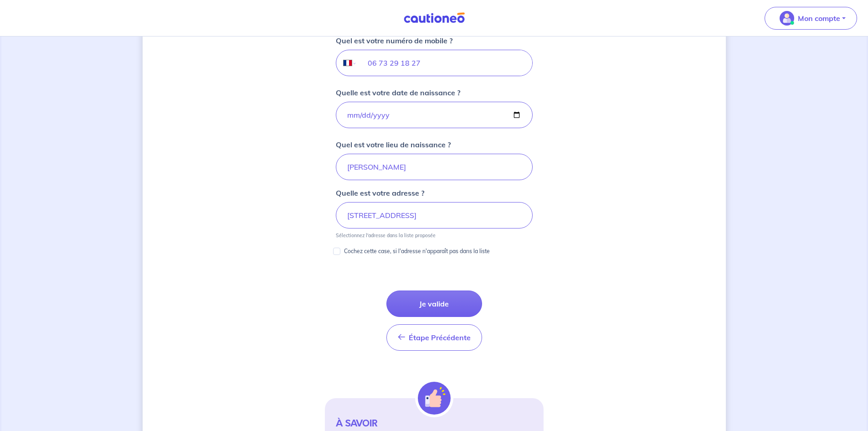 Image resolution: width=868 pixels, height=431 pixels. I want to click on p: Cochez cette case, si l'adresse n'apparaît pas dans la liste, so click(417, 251).